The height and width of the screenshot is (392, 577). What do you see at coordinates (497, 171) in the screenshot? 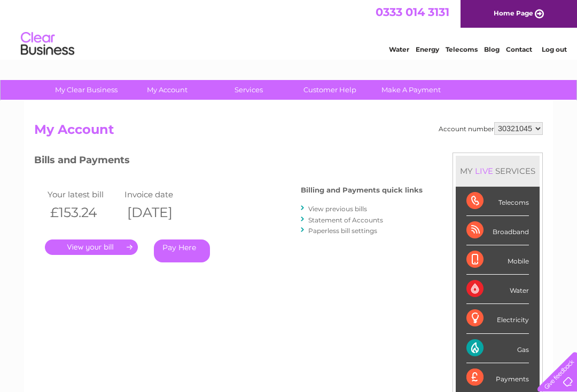
I see `div: MY SERVICES` at bounding box center [497, 171].